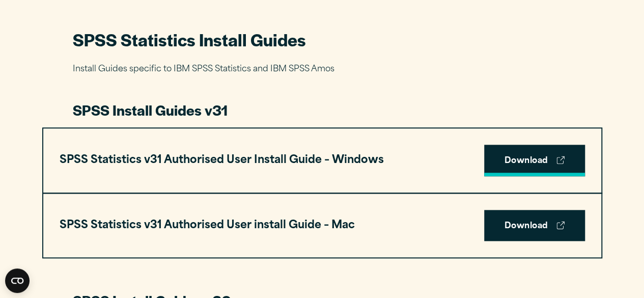 Image resolution: width=644 pixels, height=298 pixels. I want to click on h3: SPSS Statistics v31 Authorised User install Guide – Mac, so click(207, 225).